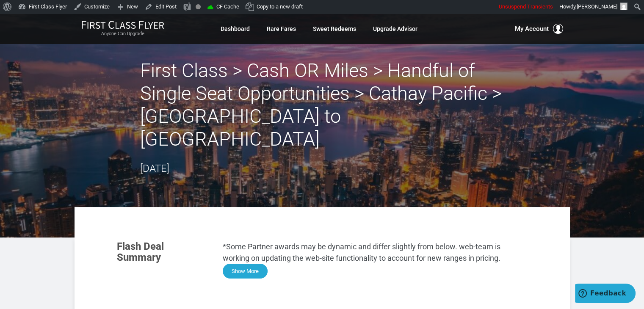  Describe the element at coordinates (123, 25) in the screenshot. I see `img: First Class Flyer` at that location.